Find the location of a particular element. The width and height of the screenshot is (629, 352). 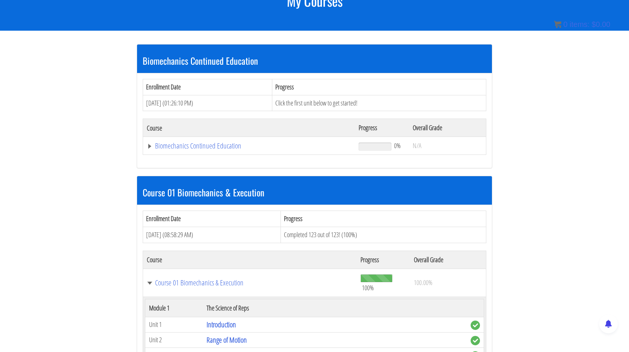

td: Unit 2 is located at coordinates (174, 339).